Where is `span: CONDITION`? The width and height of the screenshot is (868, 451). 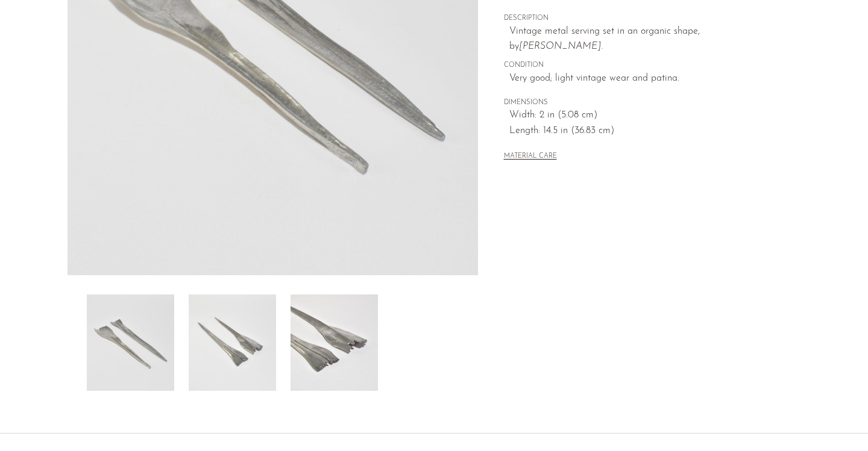
span: CONDITION is located at coordinates (640, 65).